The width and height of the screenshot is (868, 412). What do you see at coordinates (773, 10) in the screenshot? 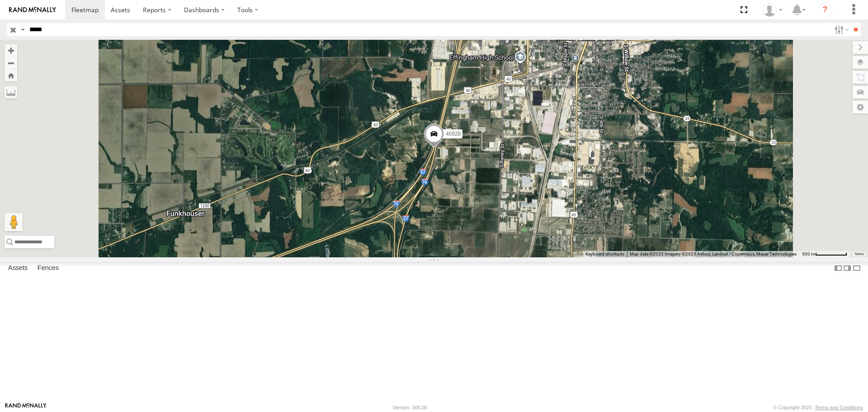
I see `div: Aurora Salinas` at bounding box center [773, 10].